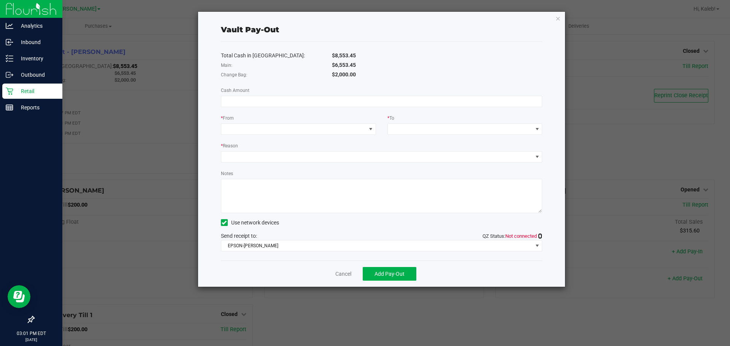 This screenshot has width=730, height=346. Describe the element at coordinates (227, 174) in the screenshot. I see `label: Notes` at that location.